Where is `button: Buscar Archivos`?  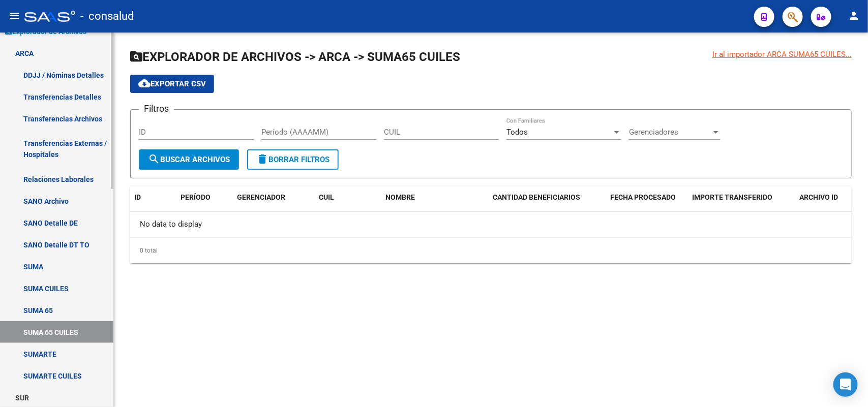 button: Buscar Archivos is located at coordinates (189, 159).